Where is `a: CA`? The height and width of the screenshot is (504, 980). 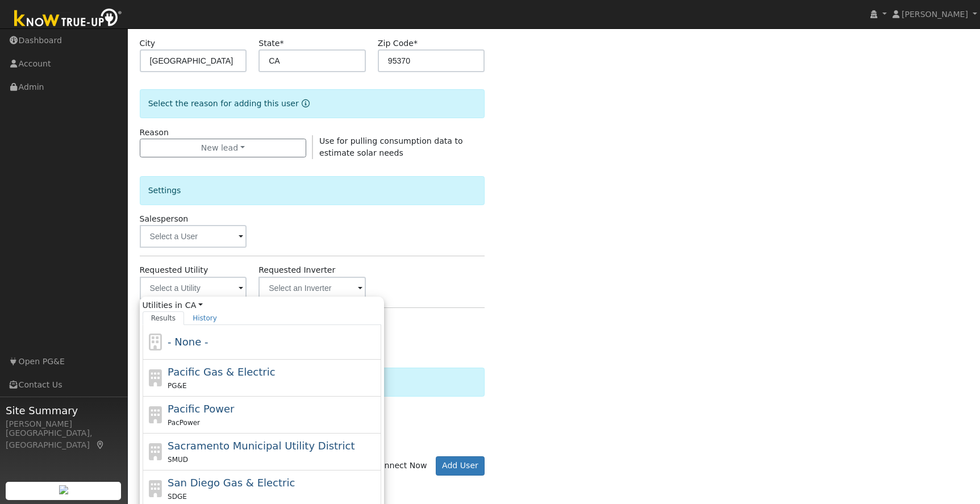 a: CA is located at coordinates (194, 305).